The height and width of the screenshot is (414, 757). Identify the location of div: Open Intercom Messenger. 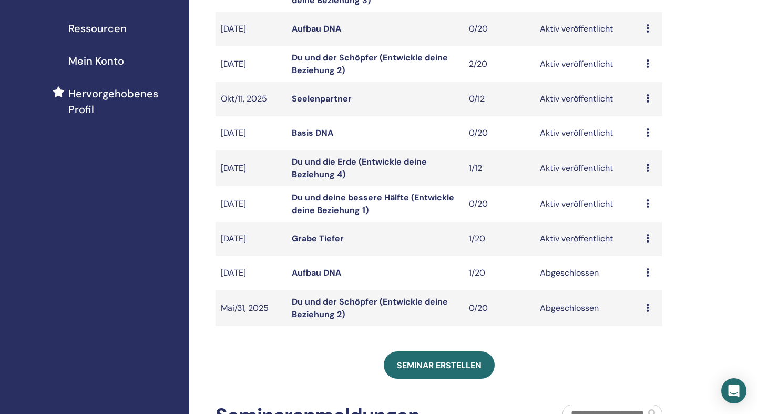
(734, 391).